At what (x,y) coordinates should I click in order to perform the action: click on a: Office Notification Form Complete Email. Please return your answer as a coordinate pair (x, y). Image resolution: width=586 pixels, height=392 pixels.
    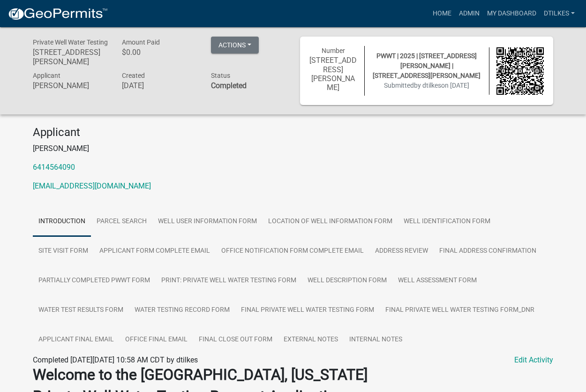
    Looking at the image, I should click on (292, 251).